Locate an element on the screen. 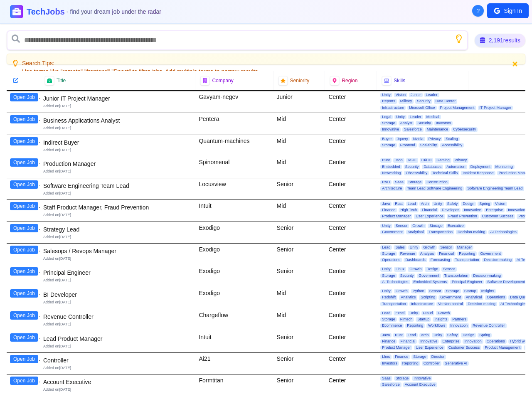 This screenshot has height=399, width=532. span: CI/CD is located at coordinates (426, 160).